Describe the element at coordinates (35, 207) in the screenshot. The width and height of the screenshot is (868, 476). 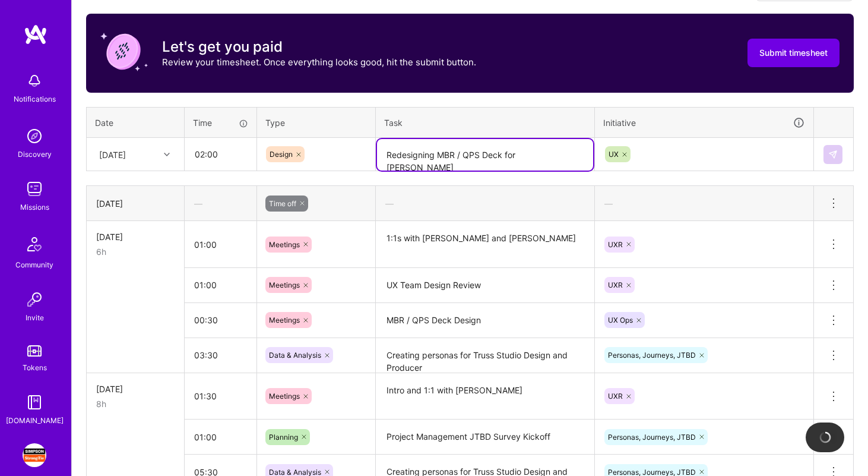
I see `div: Missions` at that location.